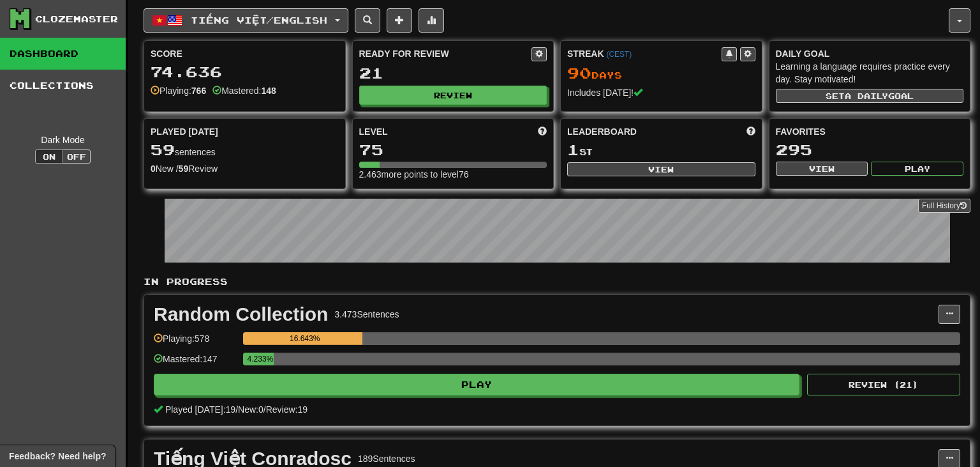 This screenshot has width=980, height=467. I want to click on div: 74.636, so click(245, 71).